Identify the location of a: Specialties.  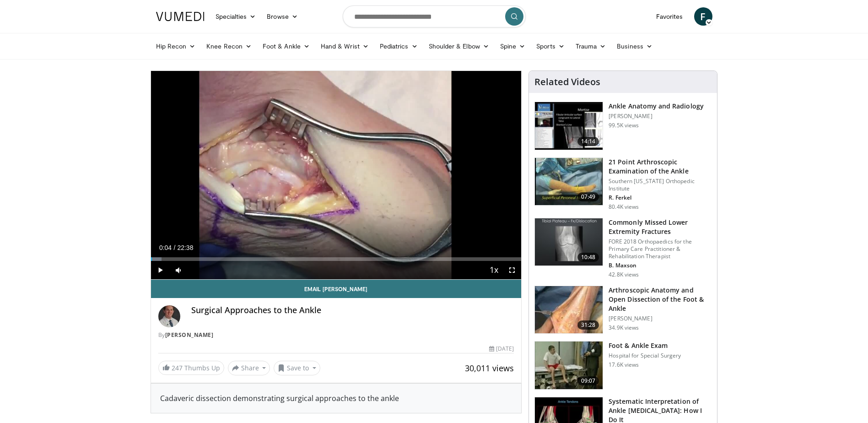
(235, 16).